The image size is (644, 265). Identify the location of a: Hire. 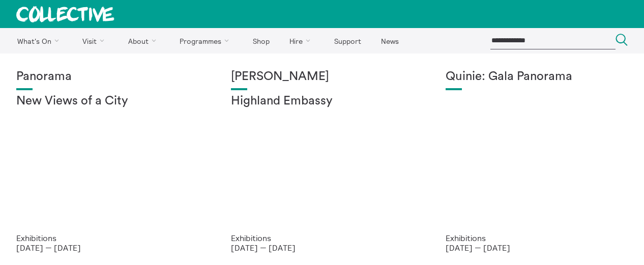
(302, 41).